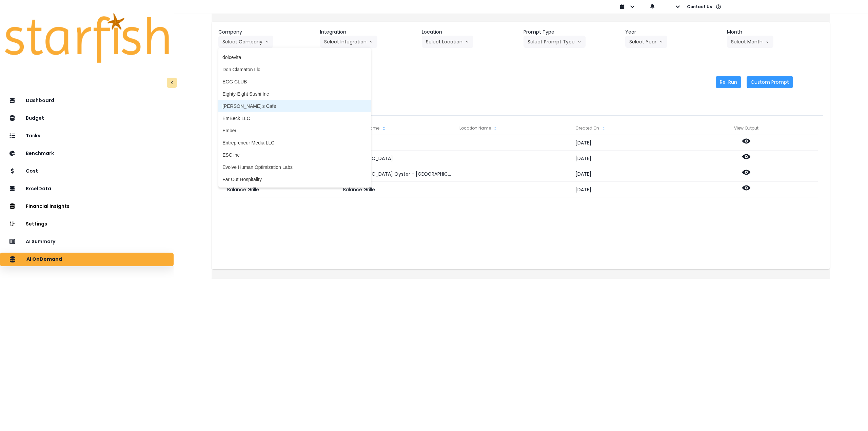 The width and height of the screenshot is (868, 431). I want to click on p: Cost, so click(32, 171).